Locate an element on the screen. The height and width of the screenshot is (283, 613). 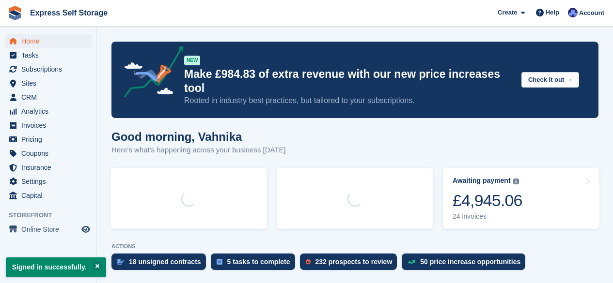
span: Pricing is located at coordinates (50, 139).